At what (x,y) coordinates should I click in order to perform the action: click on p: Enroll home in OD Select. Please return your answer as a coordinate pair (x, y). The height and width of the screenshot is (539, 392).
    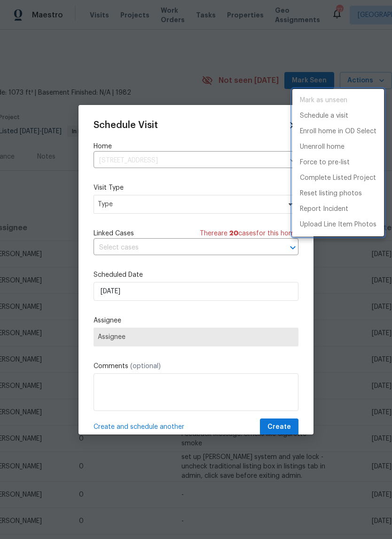
    Looking at the image, I should click on (338, 132).